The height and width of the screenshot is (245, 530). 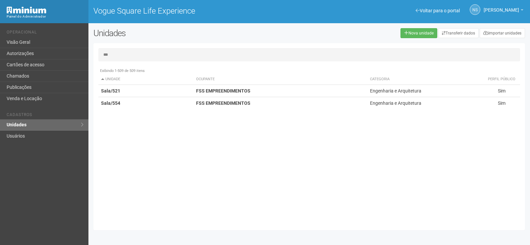 I want to click on th: Perfil público: activate to sort column ascending, so click(x=501, y=79).